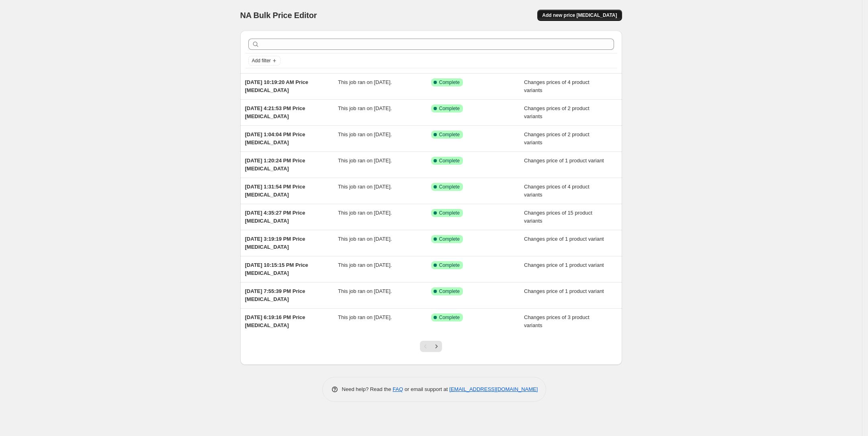 This screenshot has height=436, width=868. What do you see at coordinates (367, 389) in the screenshot?
I see `span: Need help? Read the` at bounding box center [367, 389].